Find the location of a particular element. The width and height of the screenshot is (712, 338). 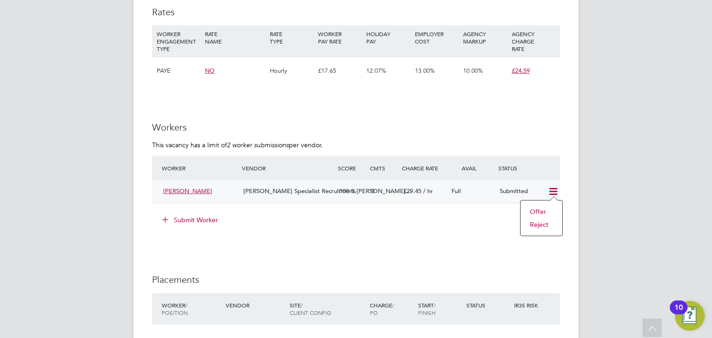

h3: Workers is located at coordinates (356, 127).